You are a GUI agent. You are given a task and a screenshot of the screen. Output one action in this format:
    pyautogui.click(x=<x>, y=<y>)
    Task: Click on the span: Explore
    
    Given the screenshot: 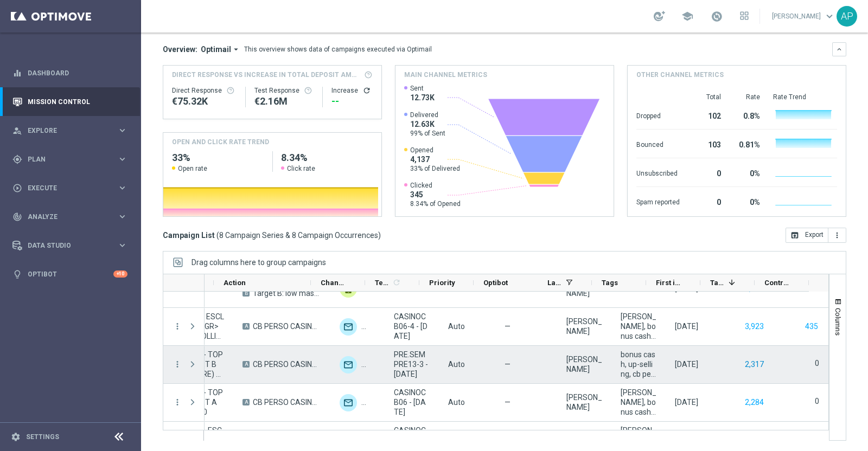 What is the action you would take?
    pyautogui.click(x=72, y=131)
    